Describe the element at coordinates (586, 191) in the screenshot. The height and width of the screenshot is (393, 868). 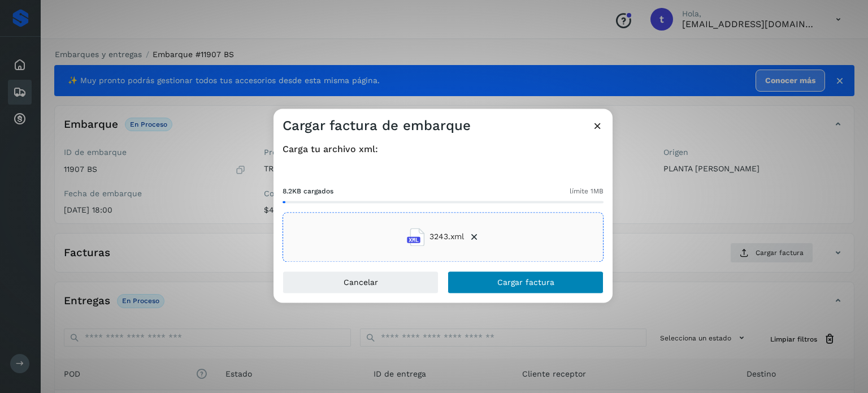
I see `span: límite 1MB` at that location.